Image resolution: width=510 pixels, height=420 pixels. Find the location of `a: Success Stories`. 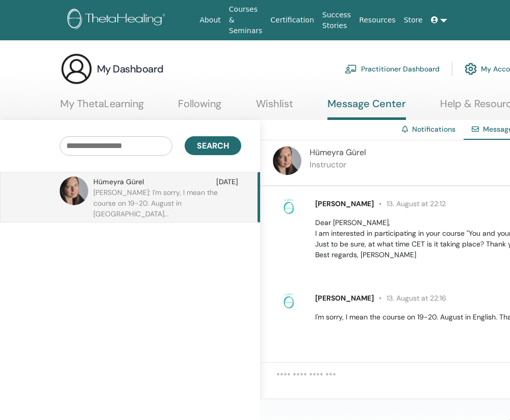

a: Success Stories is located at coordinates (337, 20).